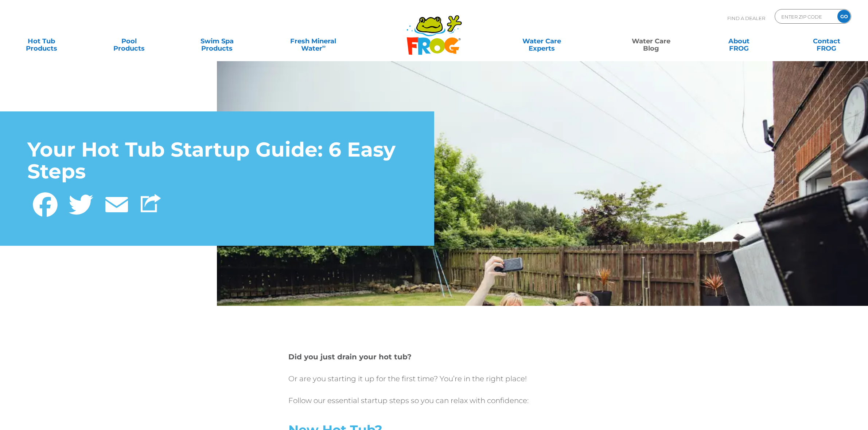 The image size is (868, 430). What do you see at coordinates (81, 203) in the screenshot?
I see `a: Twitter` at bounding box center [81, 203].